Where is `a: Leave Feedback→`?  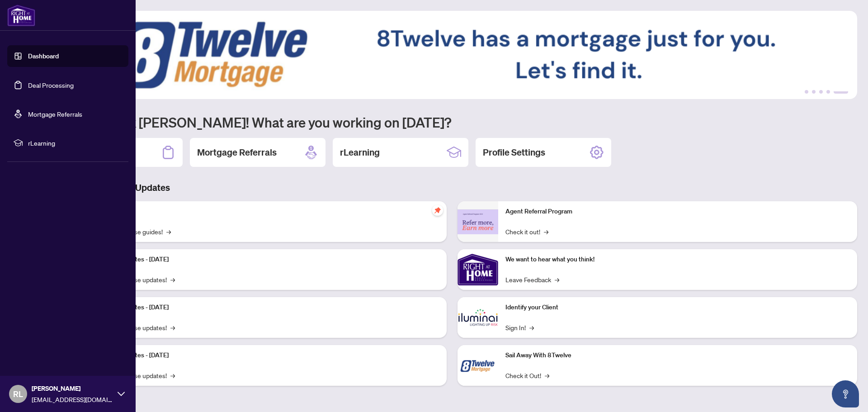 a: Leave Feedback→ is located at coordinates (532, 279).